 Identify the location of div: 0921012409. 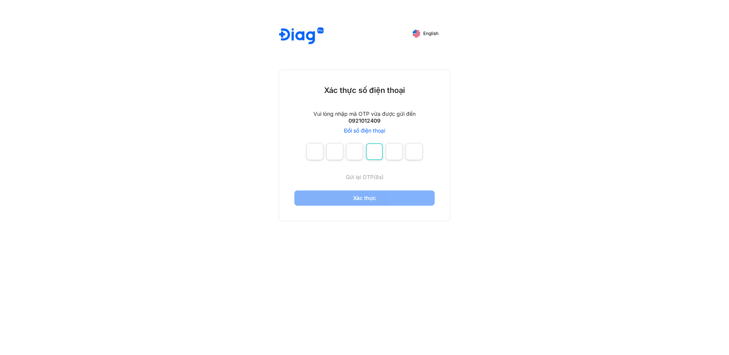
(364, 121).